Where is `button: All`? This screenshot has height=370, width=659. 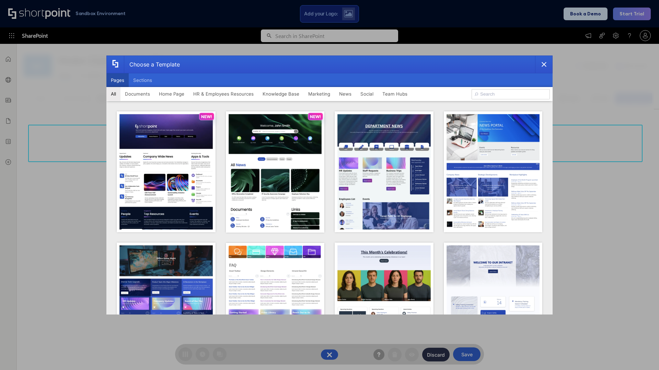
button: All is located at coordinates (113, 94).